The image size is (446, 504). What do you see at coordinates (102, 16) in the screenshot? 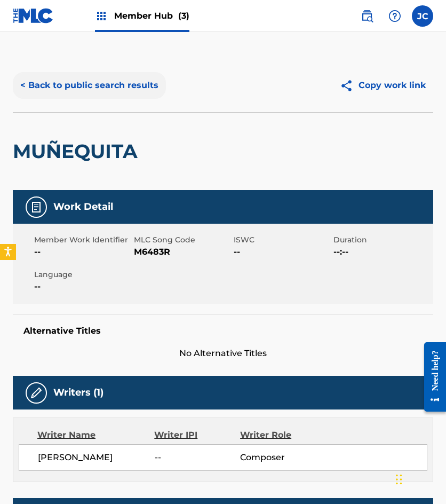
I see `img: Top Rightsholders` at bounding box center [102, 16].